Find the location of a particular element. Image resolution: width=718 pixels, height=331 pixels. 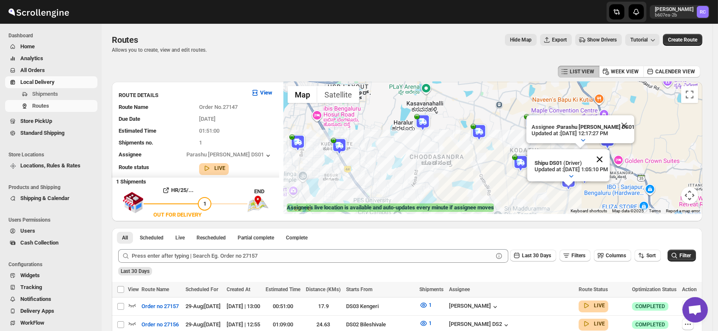

button: Users is located at coordinates (51, 231).